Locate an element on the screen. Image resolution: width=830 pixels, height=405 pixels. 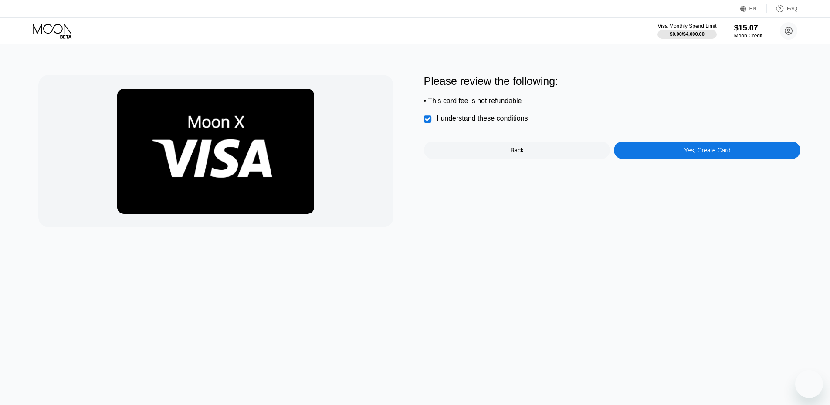
div: Visa Monthly Spend Limit is located at coordinates (686, 26).